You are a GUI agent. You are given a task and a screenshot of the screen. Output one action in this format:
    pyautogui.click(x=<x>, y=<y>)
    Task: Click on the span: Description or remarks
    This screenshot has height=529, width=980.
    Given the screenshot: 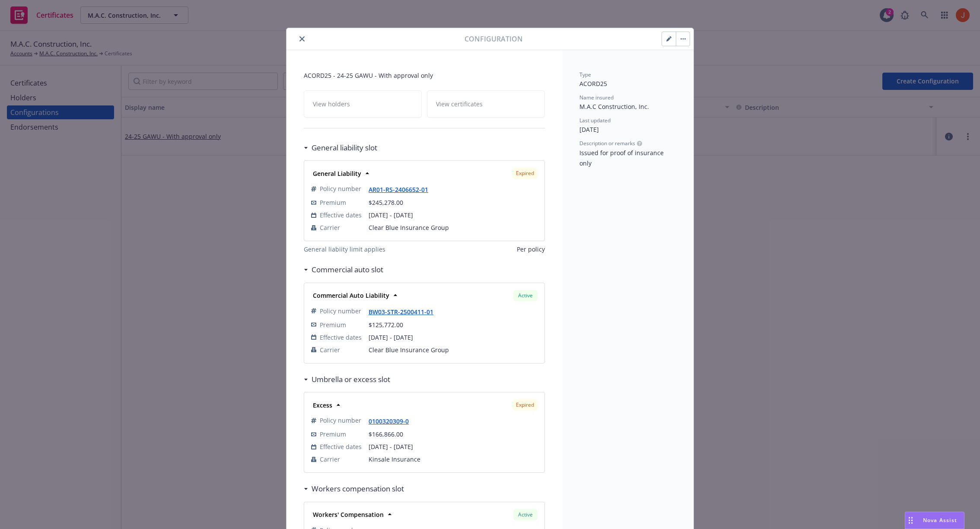 What is the action you would take?
    pyautogui.click(x=607, y=143)
    